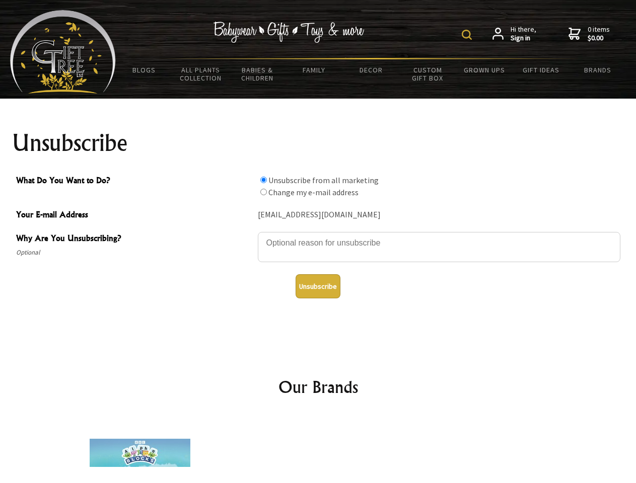 Image resolution: width=636 pixels, height=483 pixels. What do you see at coordinates (257, 74) in the screenshot?
I see `a: Babies & Children` at bounding box center [257, 74].